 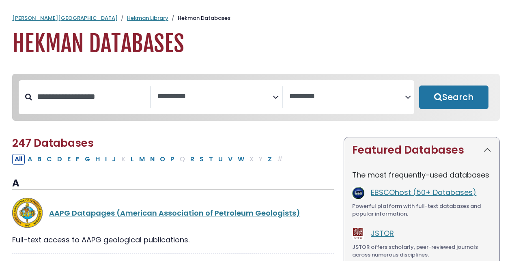 What do you see at coordinates (230, 159) in the screenshot?
I see `button: Filter Results V` at bounding box center [230, 159].